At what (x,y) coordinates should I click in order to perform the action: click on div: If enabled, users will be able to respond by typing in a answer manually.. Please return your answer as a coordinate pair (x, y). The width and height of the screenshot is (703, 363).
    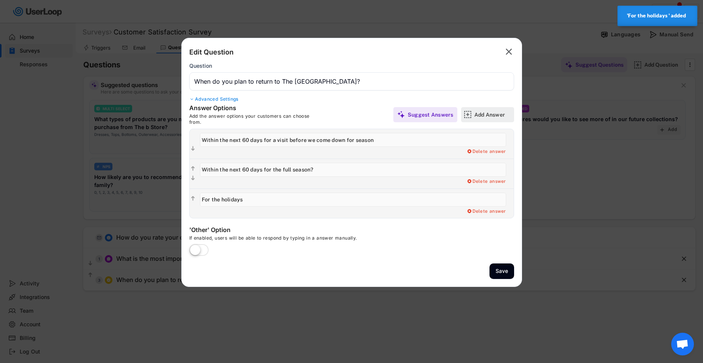
    Looking at the image, I should click on (303, 240).